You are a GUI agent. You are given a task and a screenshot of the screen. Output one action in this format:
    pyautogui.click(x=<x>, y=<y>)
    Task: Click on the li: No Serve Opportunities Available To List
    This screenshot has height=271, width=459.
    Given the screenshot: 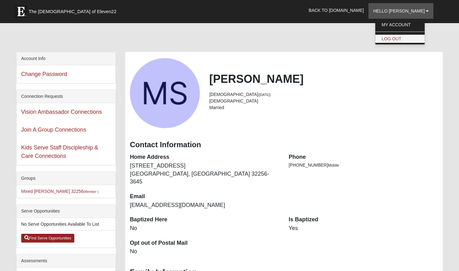 What is the action you would take?
    pyautogui.click(x=66, y=224)
    